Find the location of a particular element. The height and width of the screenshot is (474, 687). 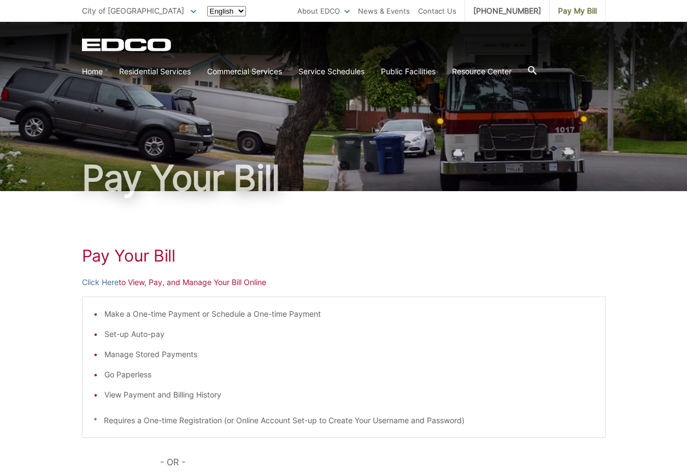

a: Public Facilities is located at coordinates (408, 72).